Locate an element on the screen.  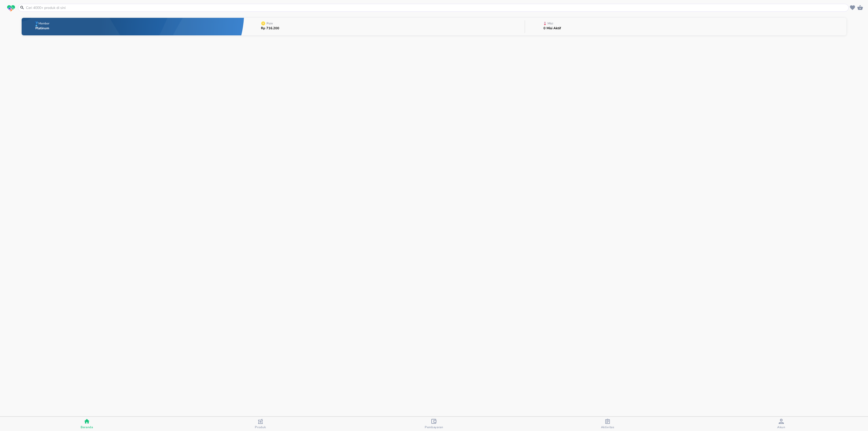
img: logo_swiperx_s.bd005f3b.svg is located at coordinates (11, 8).